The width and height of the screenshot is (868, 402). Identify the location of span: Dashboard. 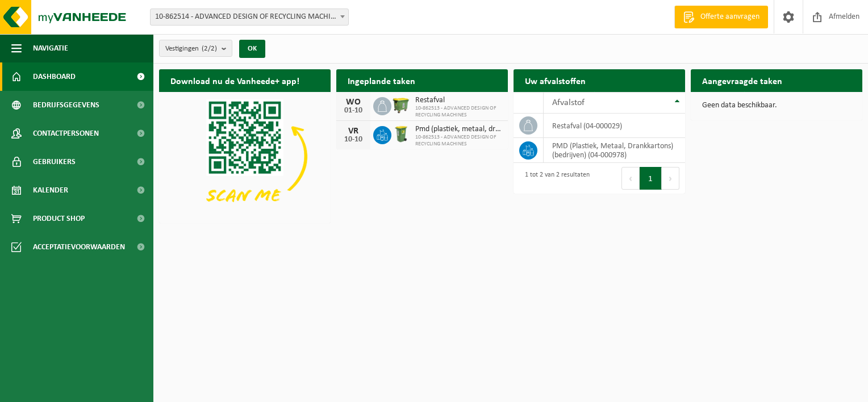
(54, 77).